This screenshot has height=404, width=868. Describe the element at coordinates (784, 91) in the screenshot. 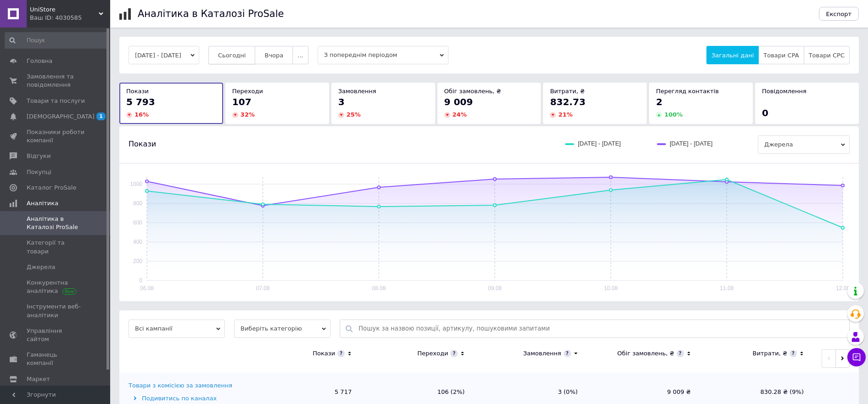

I see `span: Повідомлення` at that location.